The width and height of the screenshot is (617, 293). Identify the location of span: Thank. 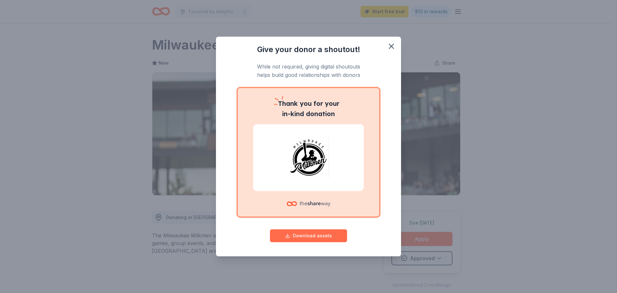
(288, 103).